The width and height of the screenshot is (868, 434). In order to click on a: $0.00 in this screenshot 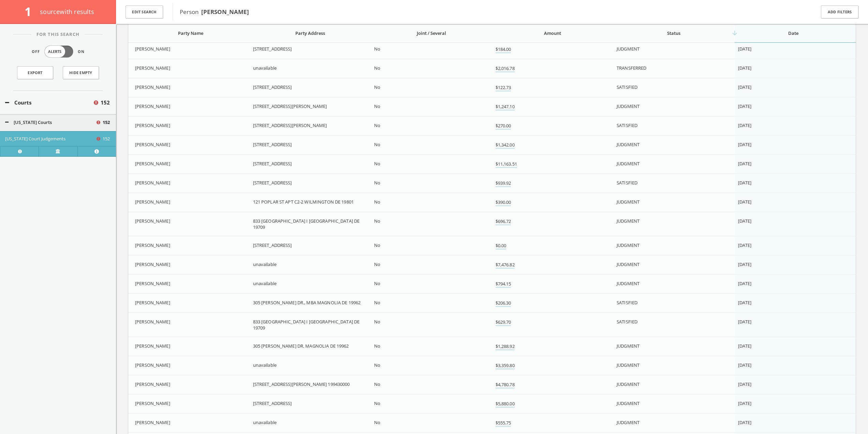, I will do `click(501, 246)`.